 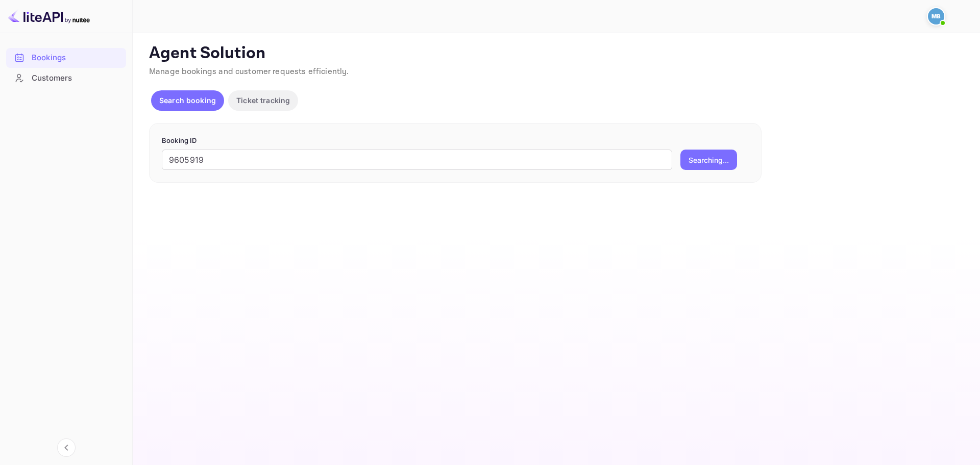 What do you see at coordinates (66, 448) in the screenshot?
I see `button: Collapse navigation` at bounding box center [66, 448].